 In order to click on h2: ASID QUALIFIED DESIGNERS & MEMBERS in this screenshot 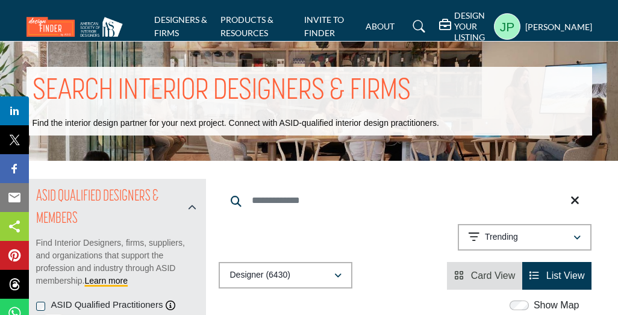, I will do `click(110, 208)`.